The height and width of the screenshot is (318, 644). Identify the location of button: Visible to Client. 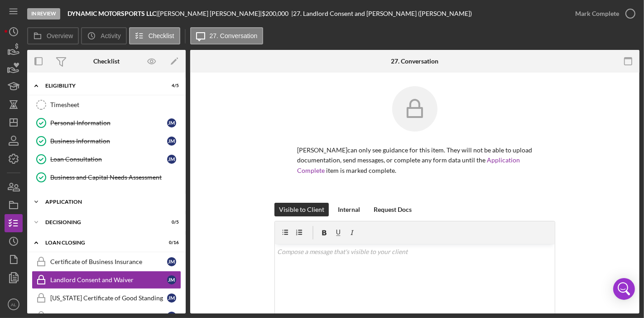
(301, 209).